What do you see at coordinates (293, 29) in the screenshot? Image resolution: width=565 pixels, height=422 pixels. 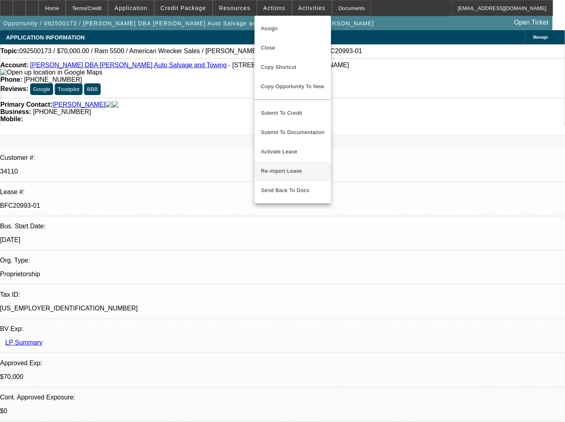 I see `span: Assign` at bounding box center [293, 29].